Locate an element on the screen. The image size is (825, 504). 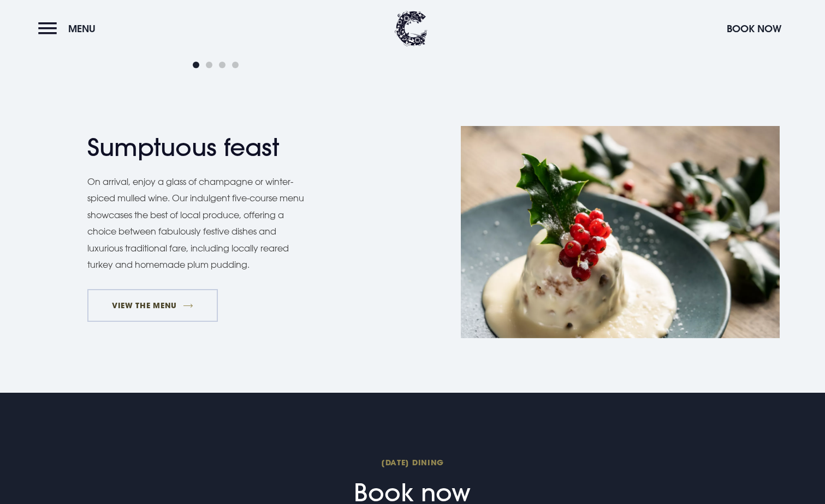
button: Menu is located at coordinates (69, 28).